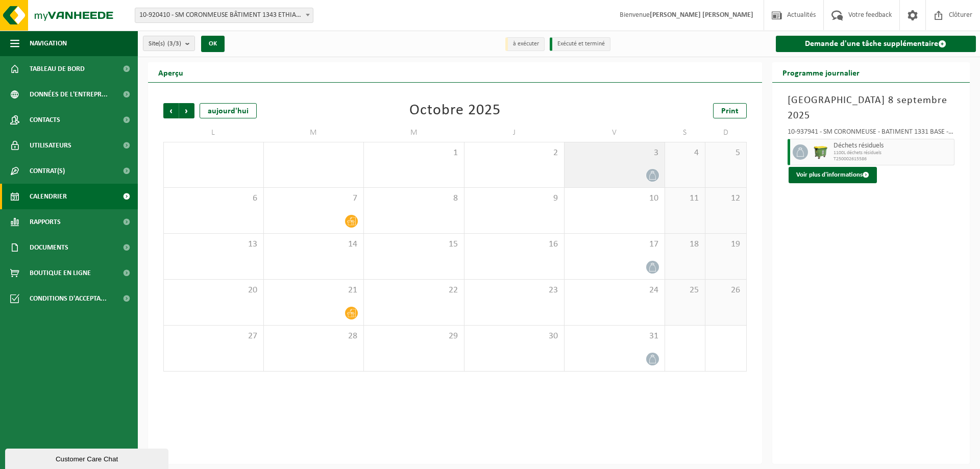  I want to click on img: WB-1100-HPE-GN-50, so click(820, 152).